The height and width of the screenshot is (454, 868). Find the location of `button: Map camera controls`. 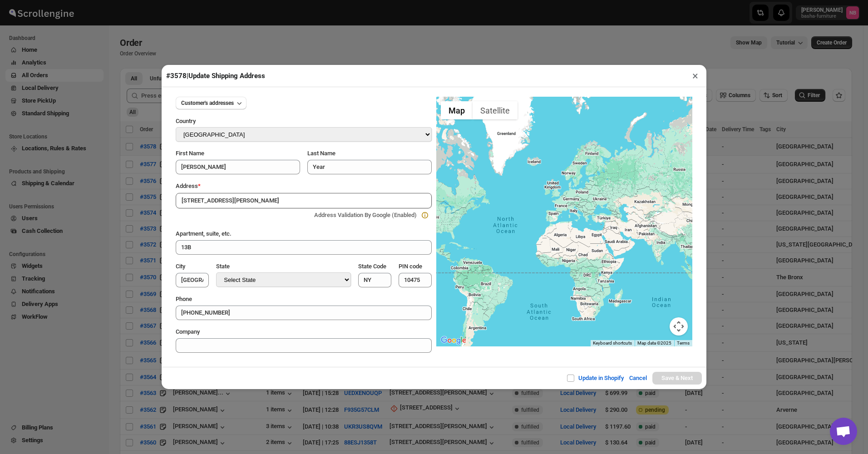

button: Map camera controls is located at coordinates (679, 327).